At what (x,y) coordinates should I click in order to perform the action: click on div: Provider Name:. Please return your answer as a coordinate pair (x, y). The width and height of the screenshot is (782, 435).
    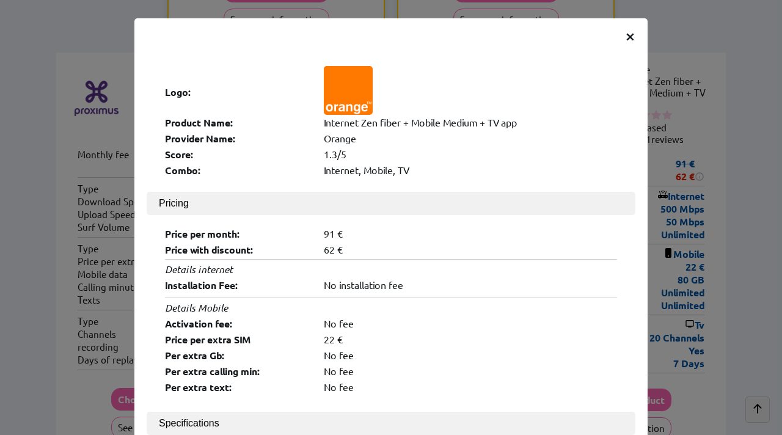
    Looking at the image, I should click on (238, 138).